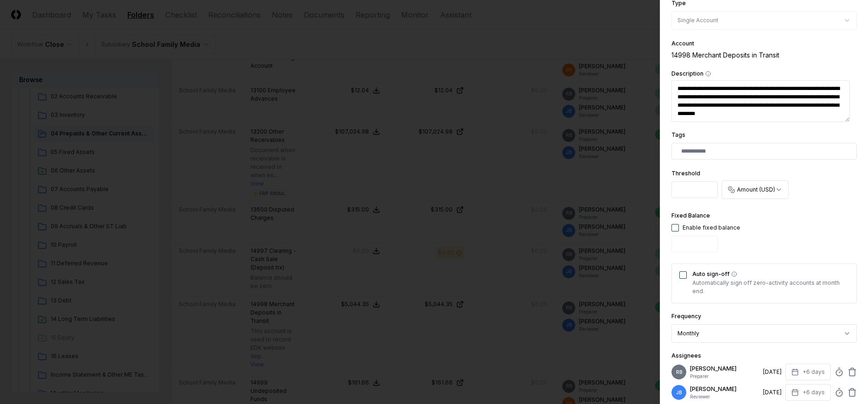 The image size is (868, 404). Describe the element at coordinates (764, 74) in the screenshot. I see `label: Description` at that location.